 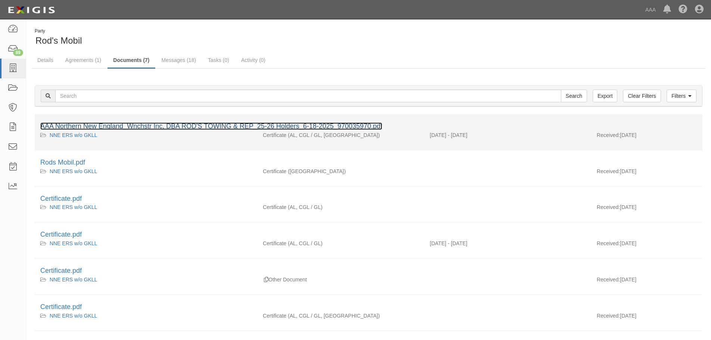 What do you see at coordinates (59, 40) in the screenshot?
I see `span: Rod's Mobil` at bounding box center [59, 40].